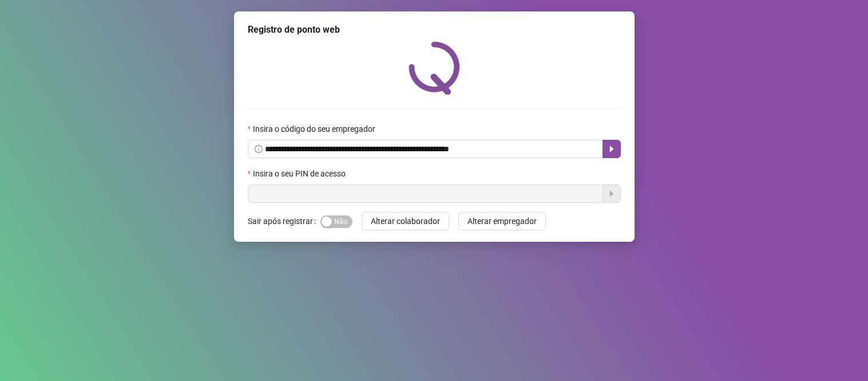  I want to click on span: Alterar empregador, so click(502, 221).